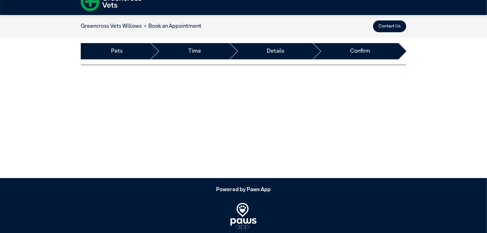  Describe the element at coordinates (360, 51) in the screenshot. I see `a: Confirm` at that location.